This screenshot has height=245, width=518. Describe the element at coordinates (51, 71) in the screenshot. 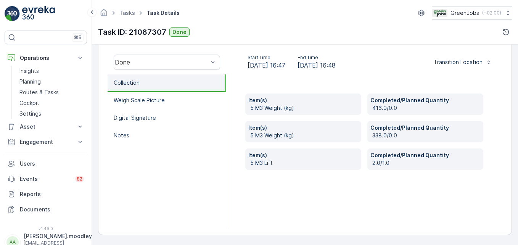

I see `a: Insights` at that location.